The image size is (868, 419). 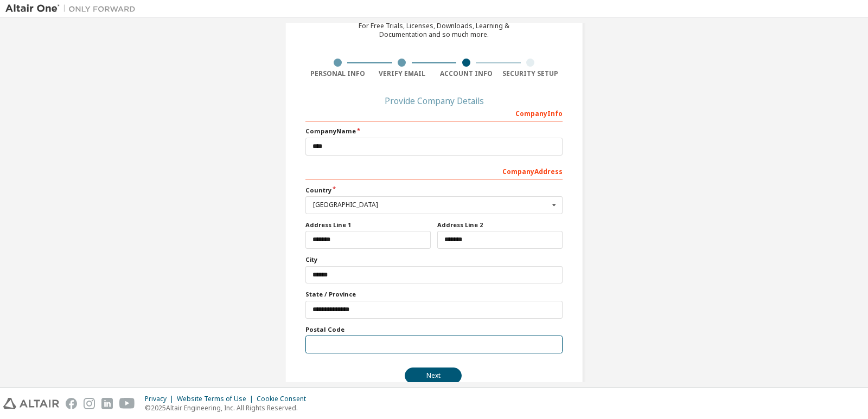 What do you see at coordinates (71, 403) in the screenshot?
I see `img: facebook.svg` at bounding box center [71, 403].